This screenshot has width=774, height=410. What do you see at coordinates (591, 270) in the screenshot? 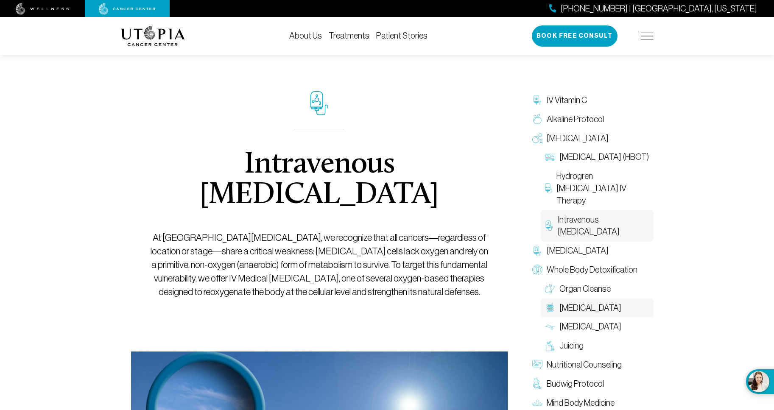
I see `a: Whole Body Detoxification` at bounding box center [591, 270].